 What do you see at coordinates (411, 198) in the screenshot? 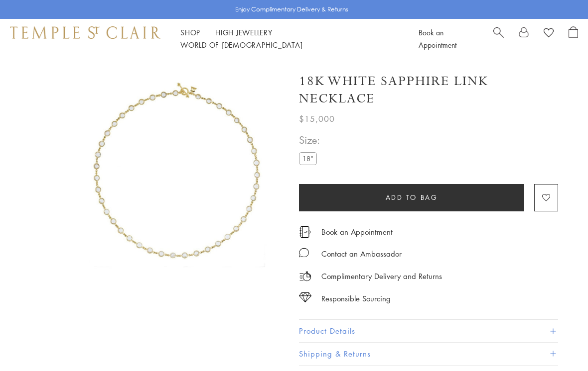
I see `span: Add to bag` at bounding box center [411, 198].